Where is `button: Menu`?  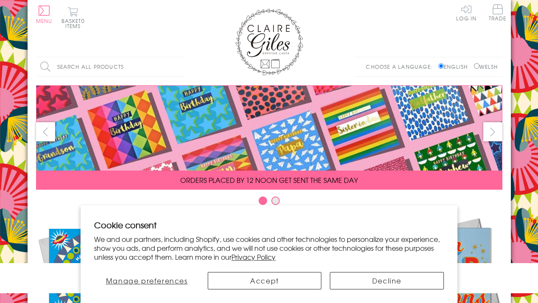
button: Menu is located at coordinates (44, 14).